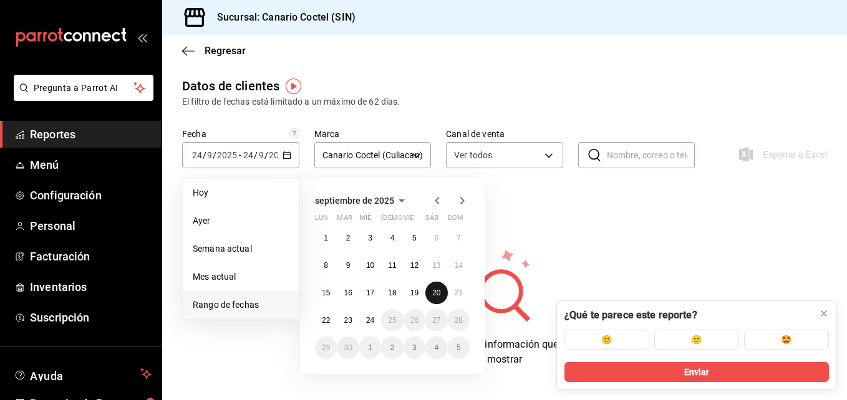 The height and width of the screenshot is (400, 847). Describe the element at coordinates (392, 238) in the screenshot. I see `button: 4 de septiembre de 2025` at that location.